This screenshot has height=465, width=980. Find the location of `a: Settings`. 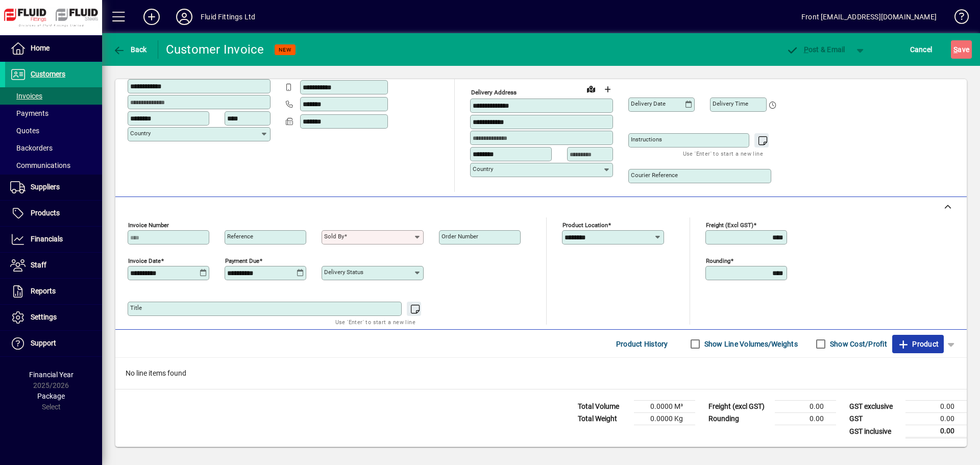

a: Settings is located at coordinates (54, 318).